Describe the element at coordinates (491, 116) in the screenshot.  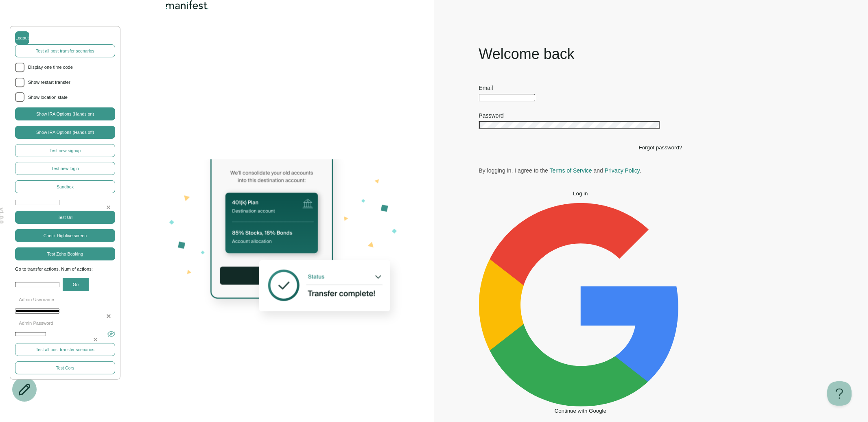
I see `label: Password` at that location.